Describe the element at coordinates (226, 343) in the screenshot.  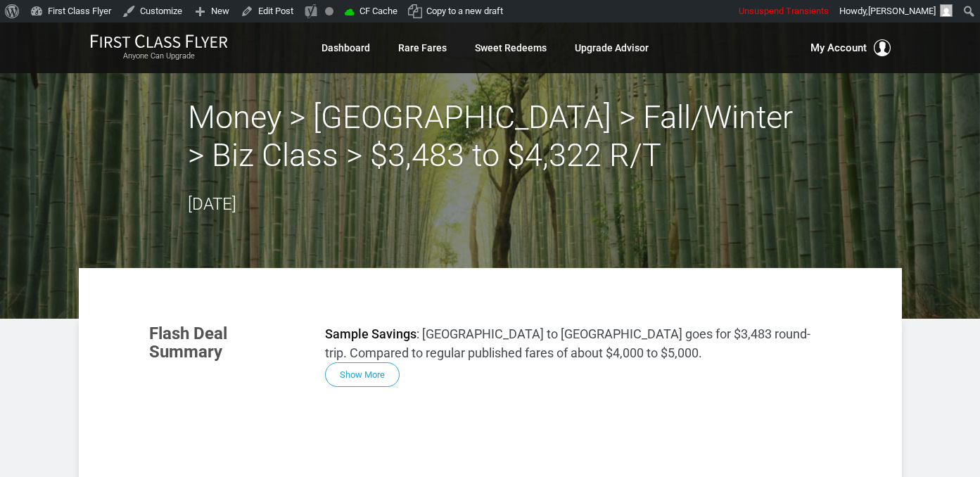
I see `h3: Flash Deal Summary` at that location.